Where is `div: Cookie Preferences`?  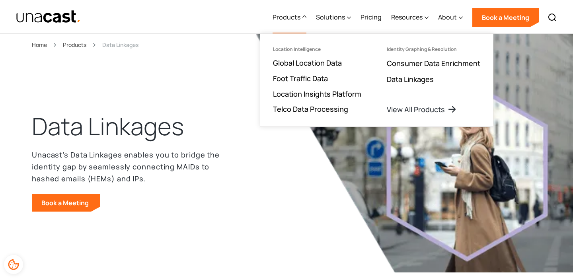
div: Cookie Preferences is located at coordinates (14, 265).